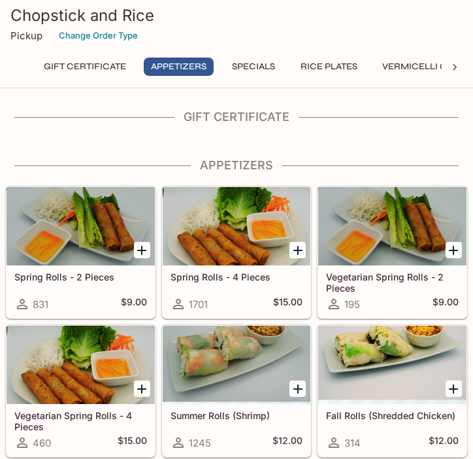 The width and height of the screenshot is (473, 459). I want to click on div: Spring Rolls - 4 Pieces, so click(237, 226).